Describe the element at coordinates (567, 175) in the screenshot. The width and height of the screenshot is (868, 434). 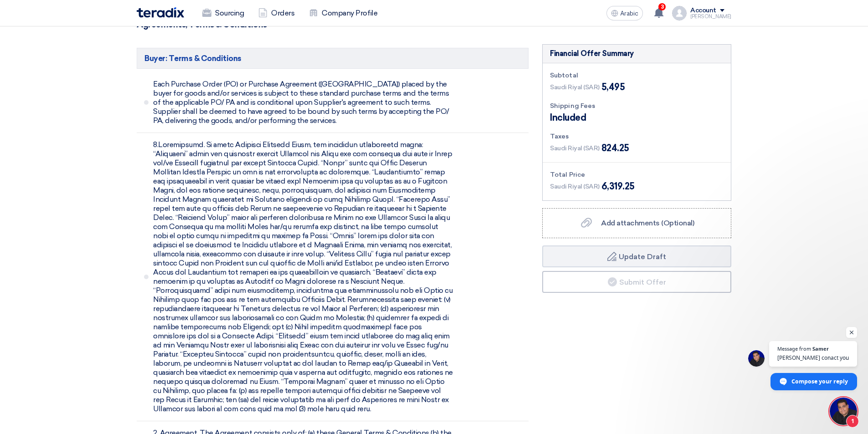
I see `font: Total Price` at that location.